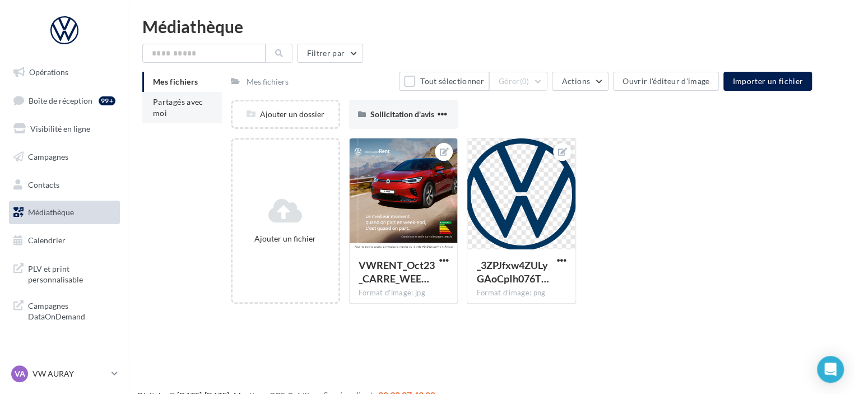 This screenshot has width=855, height=394. What do you see at coordinates (403, 293) in the screenshot?
I see `div: Format d'image: jpg` at bounding box center [403, 293].